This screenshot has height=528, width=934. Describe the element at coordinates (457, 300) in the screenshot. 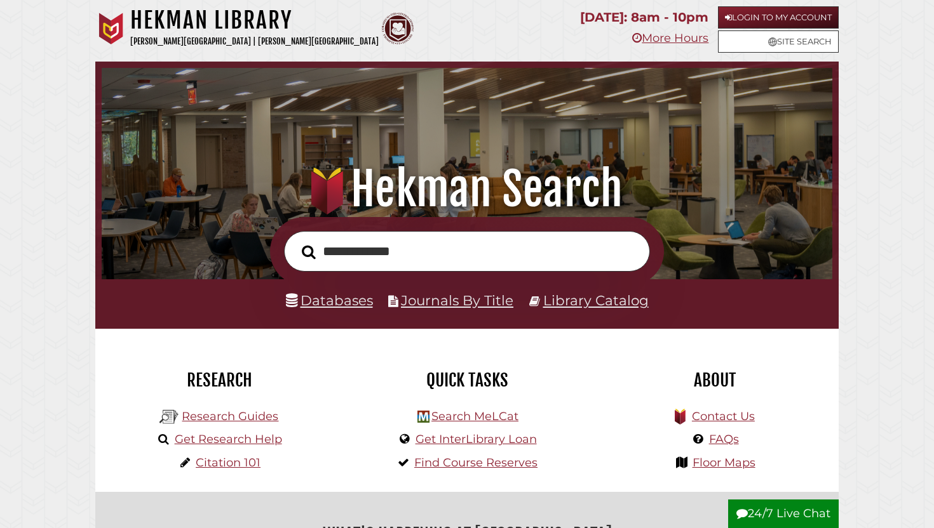

I see `a: Journals By Title` at that location.